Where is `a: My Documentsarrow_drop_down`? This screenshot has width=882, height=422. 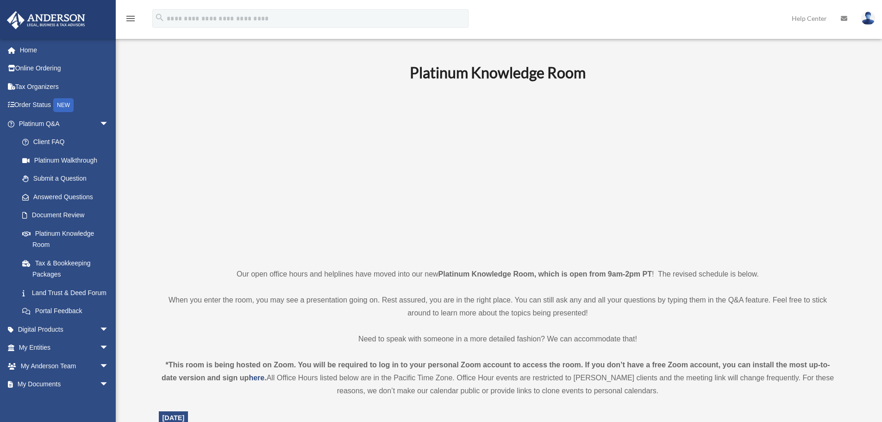 a: My Documentsarrow_drop_down is located at coordinates (64, 384).